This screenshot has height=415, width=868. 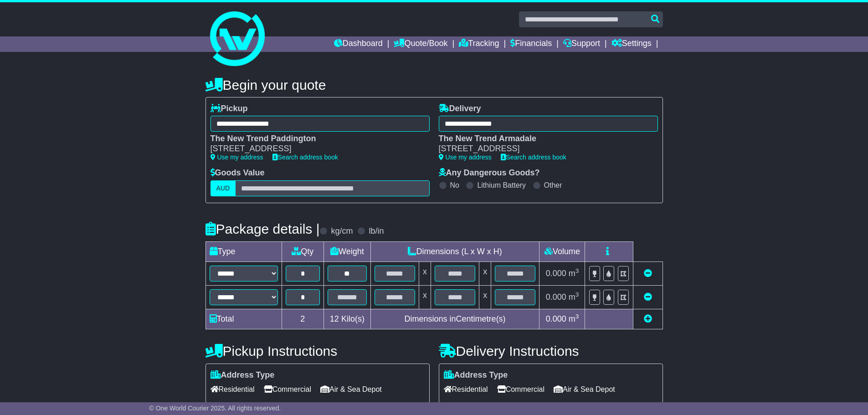 I want to click on label: lb/in, so click(x=376, y=231).